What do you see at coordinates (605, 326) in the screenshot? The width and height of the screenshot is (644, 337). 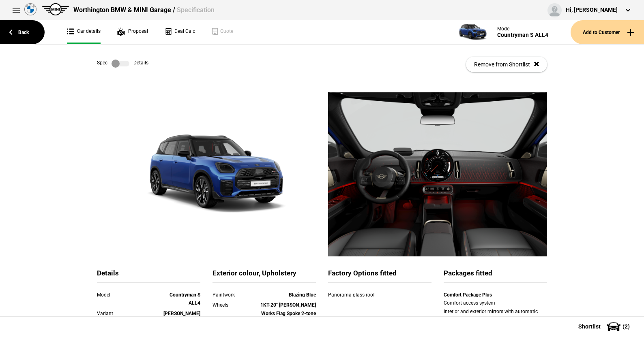 I see `button: Shortlist(2)` at bounding box center [605, 326].